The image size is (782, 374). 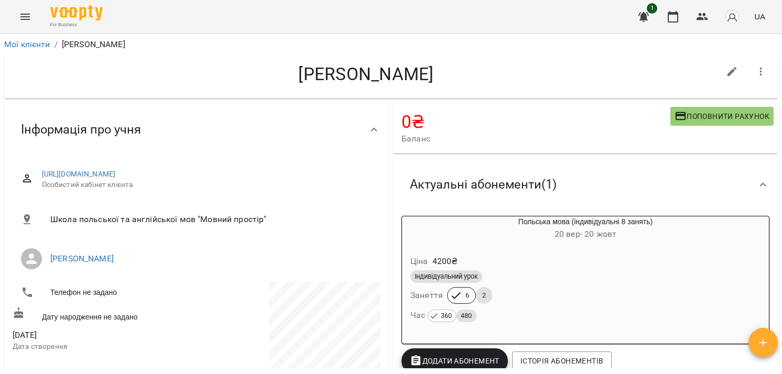 I want to click on span: 1, so click(x=652, y=8).